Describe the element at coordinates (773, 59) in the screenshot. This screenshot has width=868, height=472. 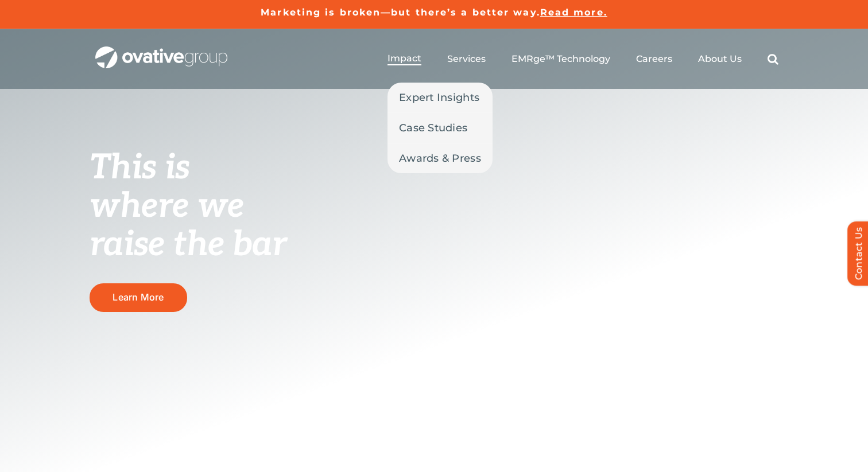
I see `a: Search` at that location.